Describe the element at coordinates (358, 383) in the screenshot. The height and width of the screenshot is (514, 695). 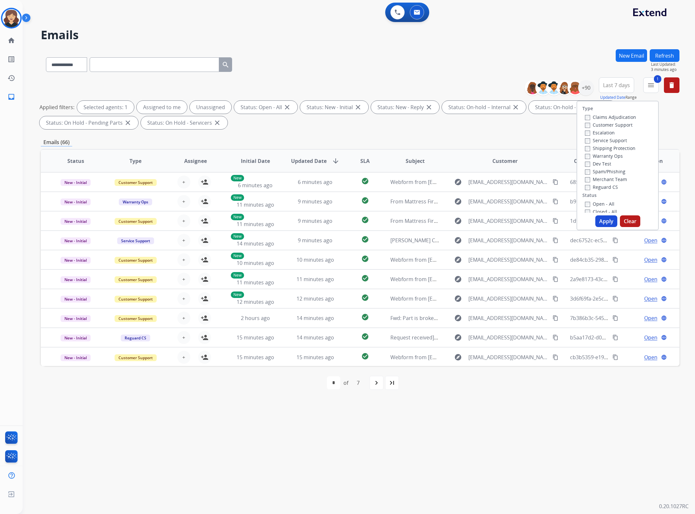
I see `div: 7` at that location.